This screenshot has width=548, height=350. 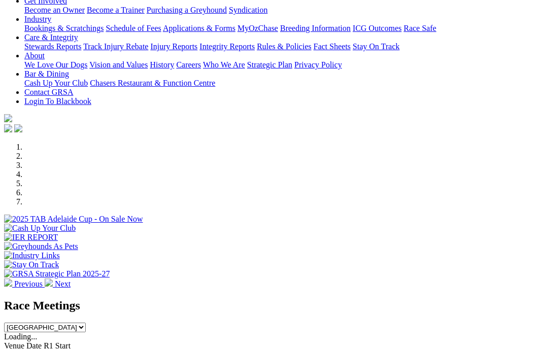 I want to click on a: Care & Integrity, so click(x=51, y=37).